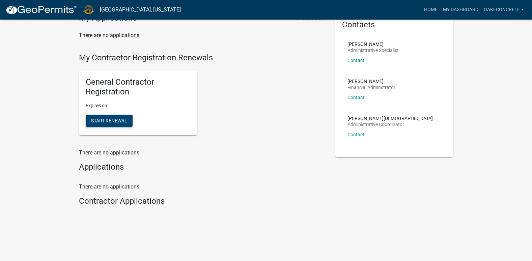  What do you see at coordinates (461, 10) in the screenshot?
I see `a: My Dashboard` at bounding box center [461, 10].